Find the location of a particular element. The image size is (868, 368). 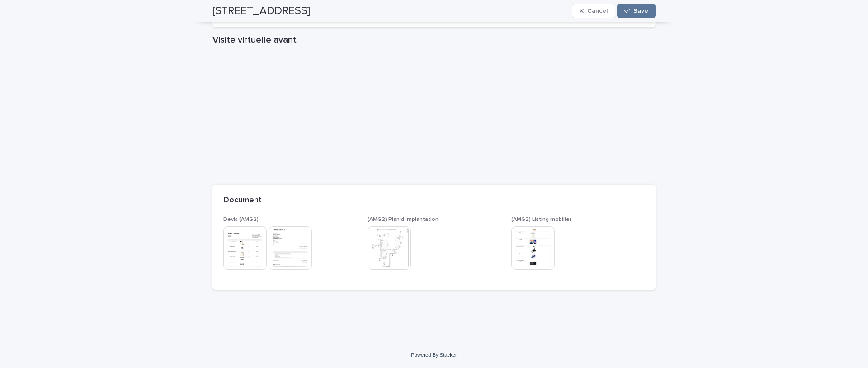

span: (AMG2) Plan d'implantation is located at coordinates (403, 219).